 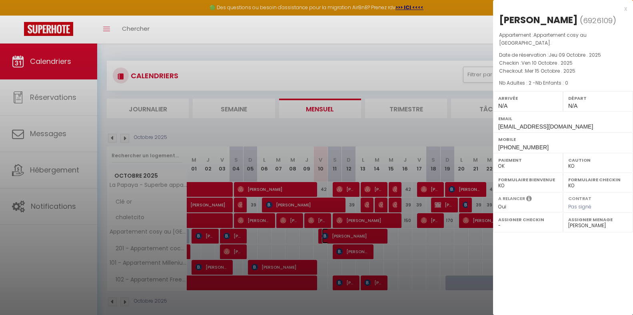 What do you see at coordinates (533, 83) in the screenshot?
I see `span: Nb Adultes : 2 -` at bounding box center [533, 83].